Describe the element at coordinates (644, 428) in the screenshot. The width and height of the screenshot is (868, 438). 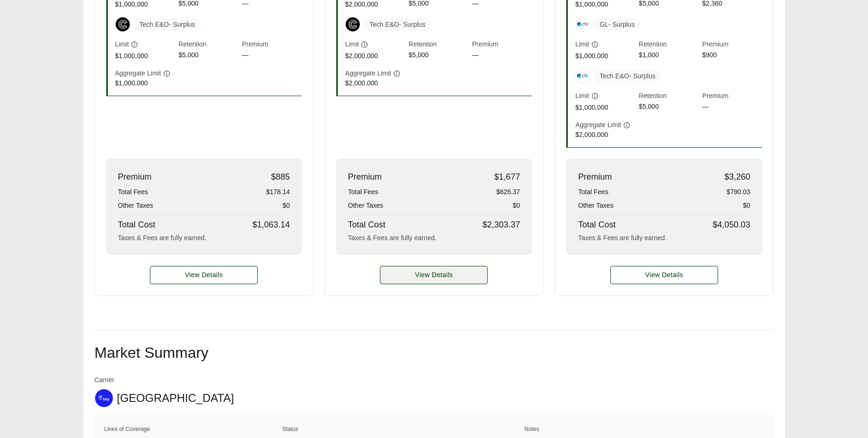
I see `th: Notes` at that location.